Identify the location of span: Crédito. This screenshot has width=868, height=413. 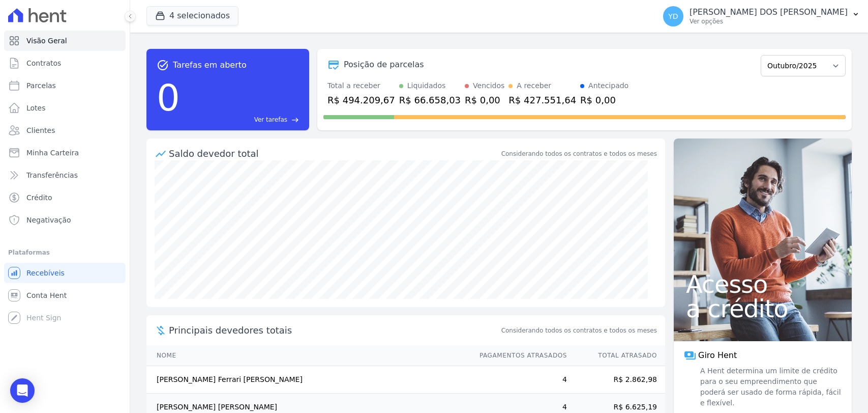
(39, 197).